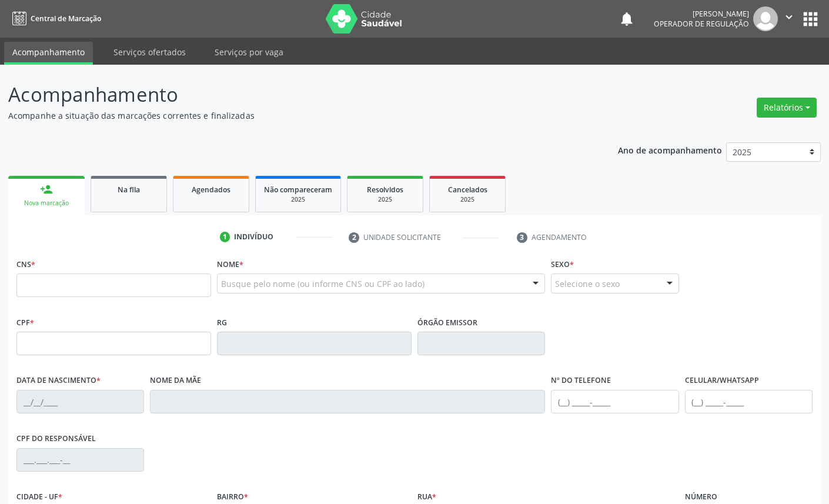 The image size is (829, 504). Describe the element at coordinates (47, 203) in the screenshot. I see `div: Nova marcação` at that location.